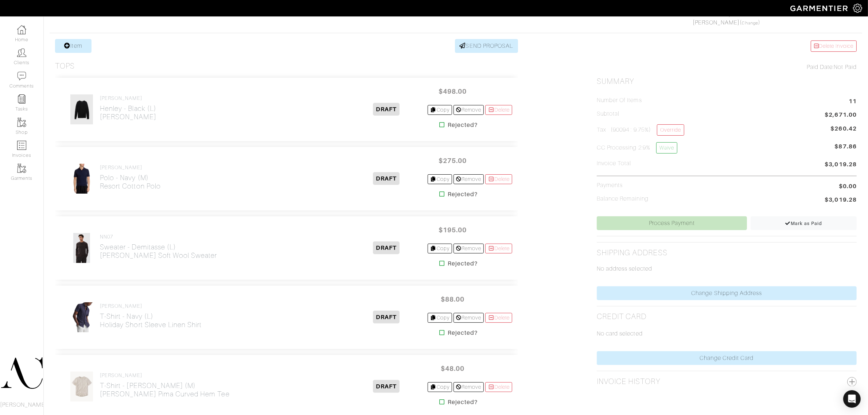  What do you see at coordinates (632, 253) in the screenshot?
I see `h2: Shipping Address` at bounding box center [632, 253].